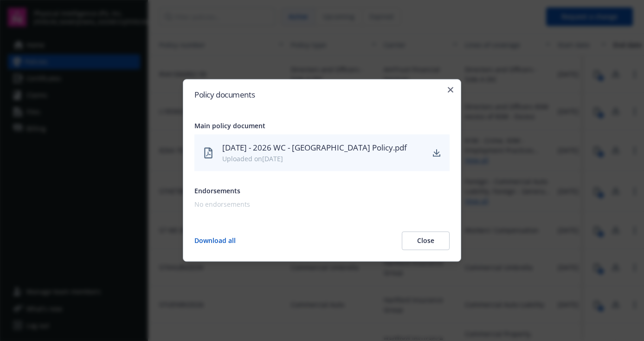 The image size is (644, 341). I want to click on div: No endorsements, so click(320, 204).